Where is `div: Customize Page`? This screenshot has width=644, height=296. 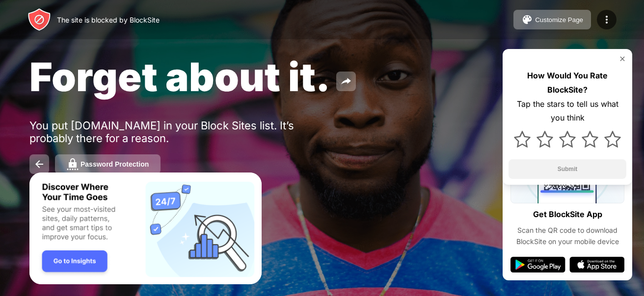
div: Customize Page is located at coordinates (559, 20).